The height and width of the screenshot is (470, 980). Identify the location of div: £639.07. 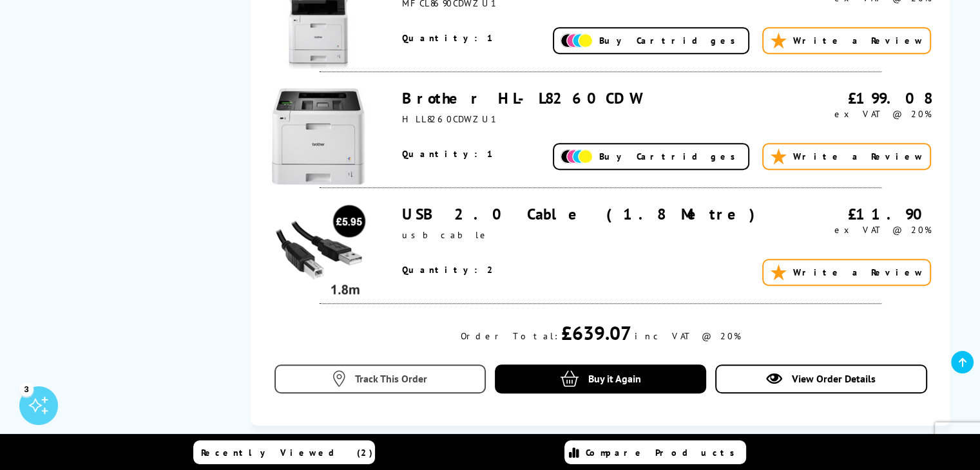
(596, 333).